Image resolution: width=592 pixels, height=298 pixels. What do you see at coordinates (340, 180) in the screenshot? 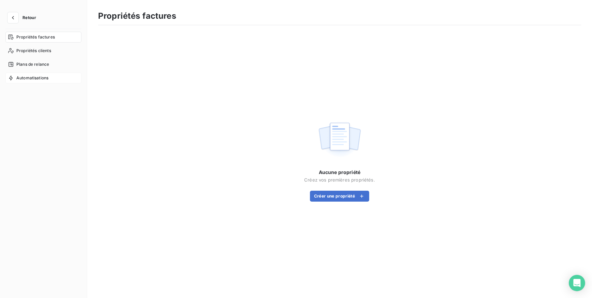
I see `span: Créez vos premières propriétés.` at bounding box center [340, 180].